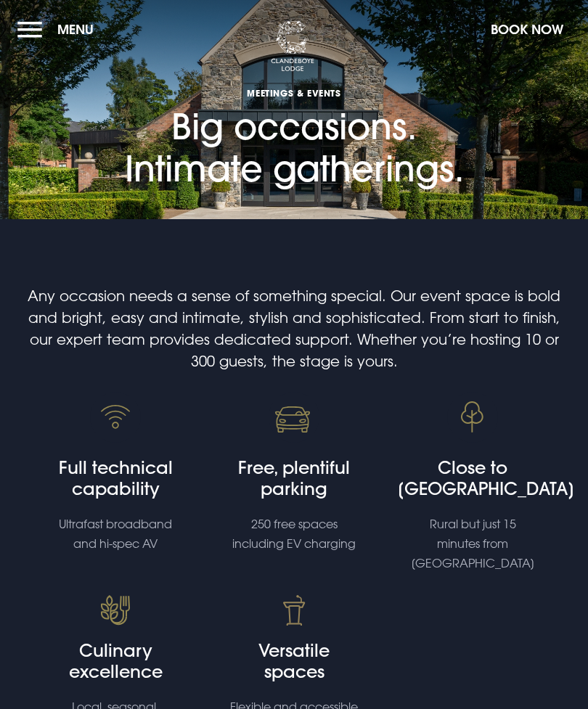  I want to click on button: Menu, so click(59, 29).